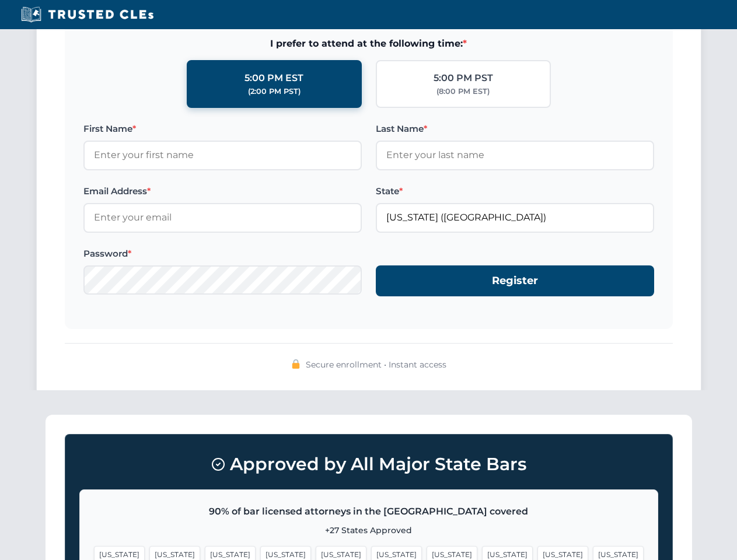 The width and height of the screenshot is (737, 560). I want to click on label: First Name, so click(222, 129).